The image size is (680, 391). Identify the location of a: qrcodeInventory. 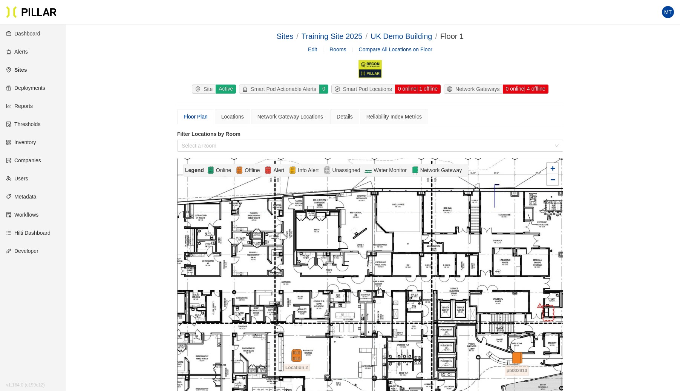
(21, 142).